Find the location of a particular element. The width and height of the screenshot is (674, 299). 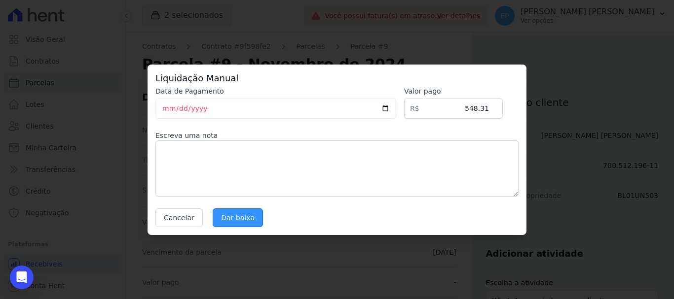

div: Open Intercom Messenger is located at coordinates (22, 278).